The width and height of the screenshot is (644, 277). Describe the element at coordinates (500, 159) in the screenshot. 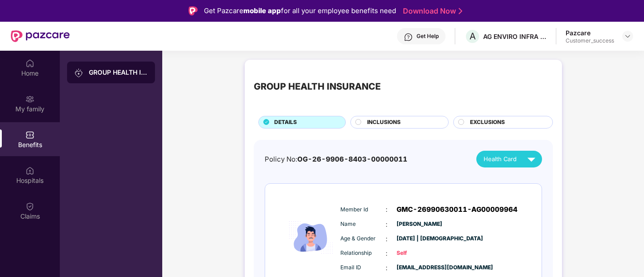

I see `span: Health Card` at that location.